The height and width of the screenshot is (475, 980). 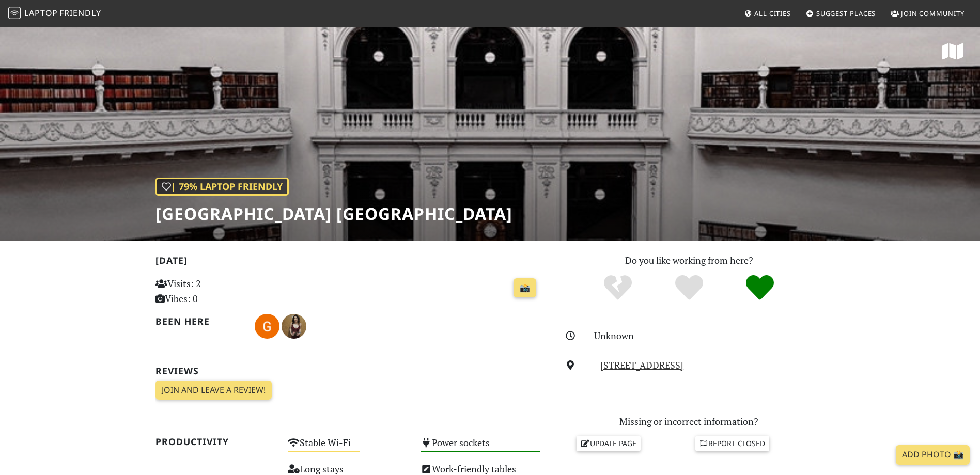 What do you see at coordinates (15, 13) in the screenshot?
I see `img: LaptopFriendly` at bounding box center [15, 13].